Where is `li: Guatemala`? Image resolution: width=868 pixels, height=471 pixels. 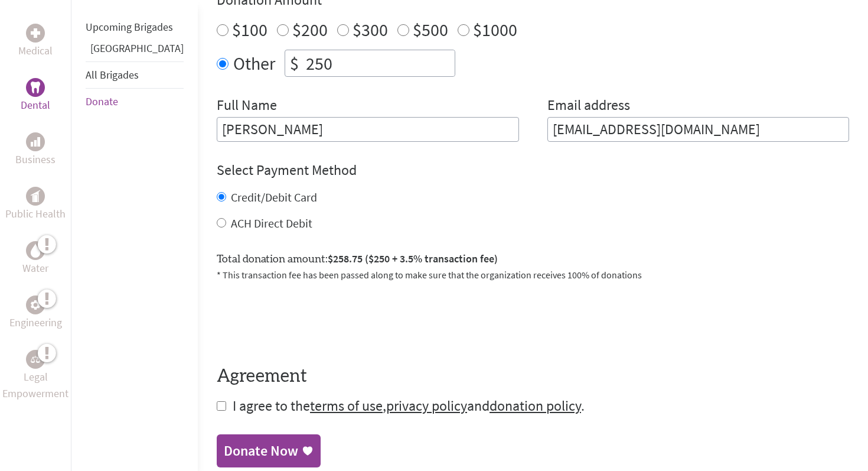 li: Guatemala is located at coordinates (134, 51).